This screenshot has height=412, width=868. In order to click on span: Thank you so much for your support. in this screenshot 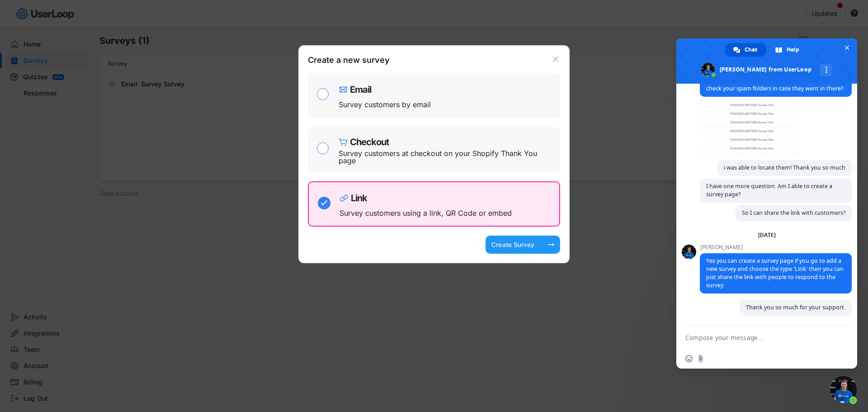, I will do `click(796, 307)`.